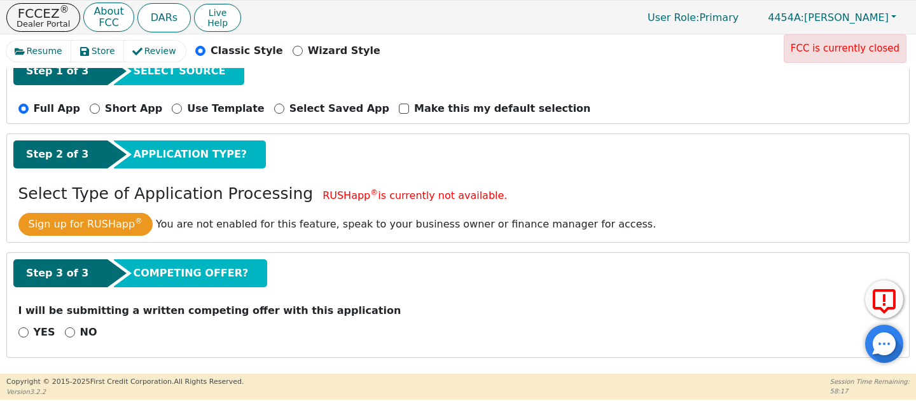 This screenshot has width=916, height=401. I want to click on button: Resume, so click(39, 51).